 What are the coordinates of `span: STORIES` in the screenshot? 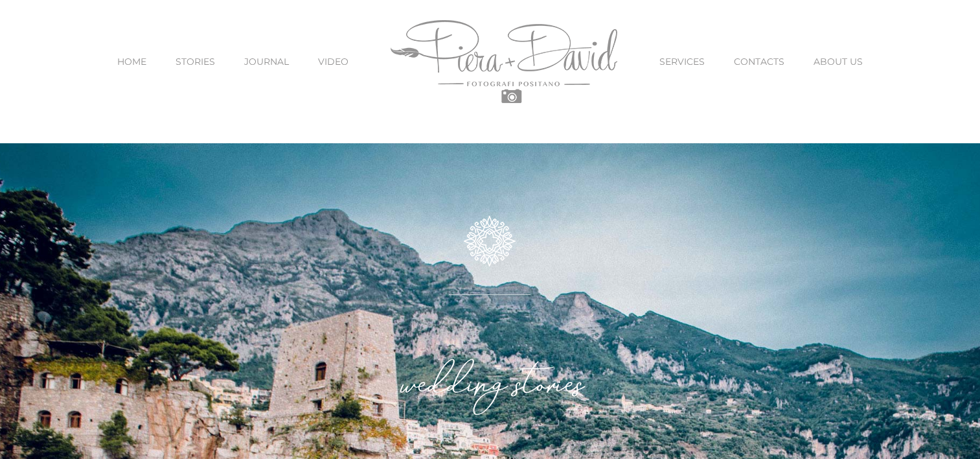 It's located at (194, 62).